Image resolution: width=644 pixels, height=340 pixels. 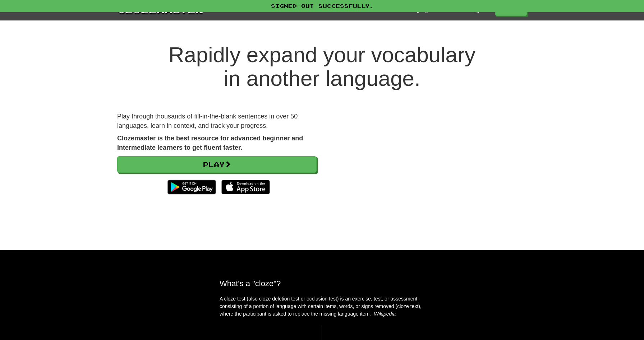 What do you see at coordinates (383, 314) in the screenshot?
I see `em: - Wikipedia` at bounding box center [383, 314].